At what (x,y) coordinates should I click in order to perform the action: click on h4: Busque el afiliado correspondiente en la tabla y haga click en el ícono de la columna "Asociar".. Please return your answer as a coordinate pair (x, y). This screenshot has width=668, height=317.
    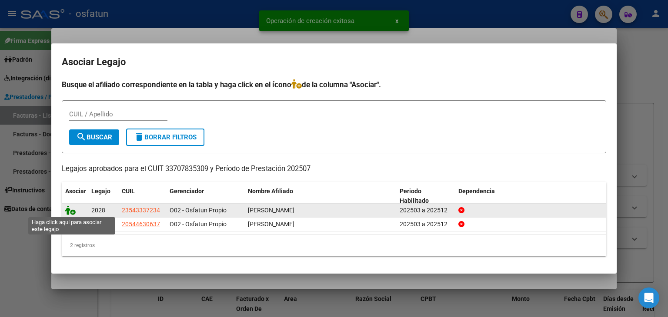
    Looking at the image, I should click on (334, 85).